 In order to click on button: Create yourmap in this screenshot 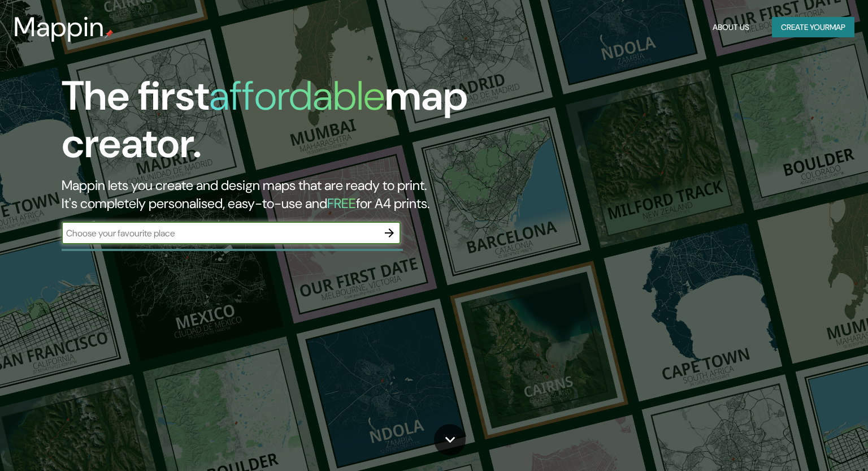, I will do `click(813, 27)`.